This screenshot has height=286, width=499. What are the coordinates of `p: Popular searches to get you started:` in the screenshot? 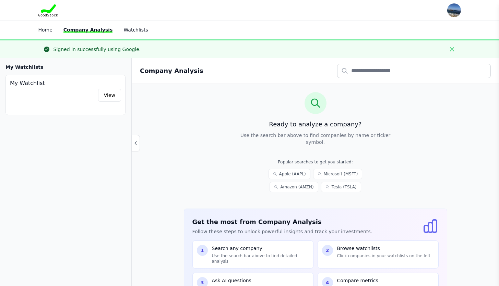 It's located at (315, 162).